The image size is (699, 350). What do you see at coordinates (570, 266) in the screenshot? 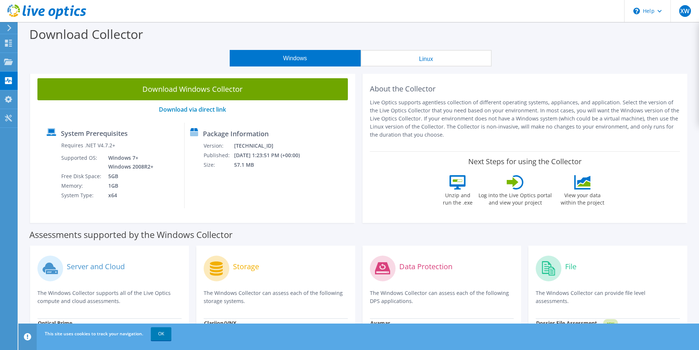
I see `label: File` at bounding box center [570, 266].